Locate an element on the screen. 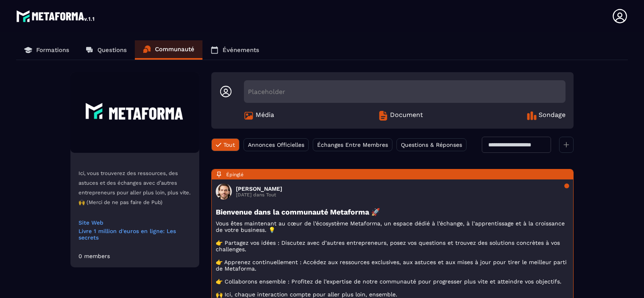  span: Échanges Entre Membres is located at coordinates (353, 145).